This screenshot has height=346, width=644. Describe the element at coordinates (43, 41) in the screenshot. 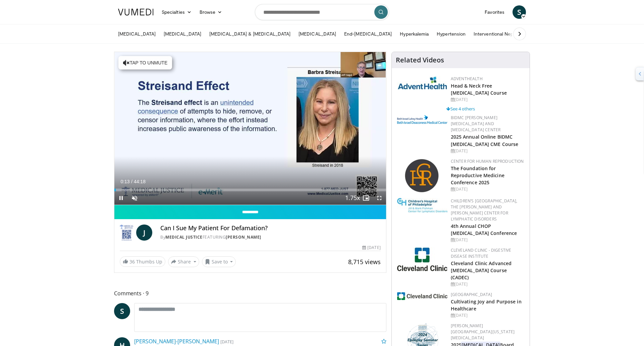

I see `div: Domain Overview` at that location.